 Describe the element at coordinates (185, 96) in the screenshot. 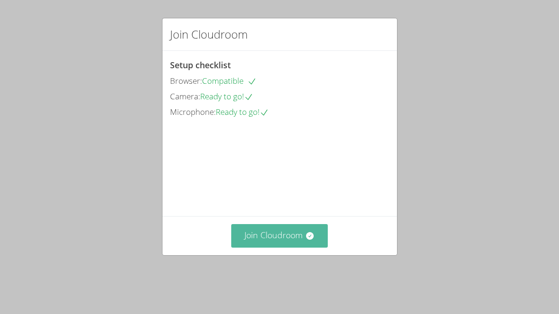

I see `span: Camera:` at that location.